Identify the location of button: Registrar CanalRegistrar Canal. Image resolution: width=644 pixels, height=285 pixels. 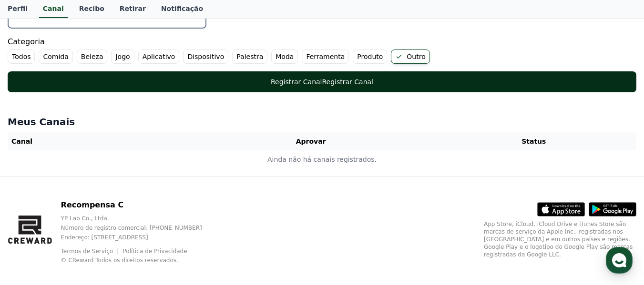
(322, 82).